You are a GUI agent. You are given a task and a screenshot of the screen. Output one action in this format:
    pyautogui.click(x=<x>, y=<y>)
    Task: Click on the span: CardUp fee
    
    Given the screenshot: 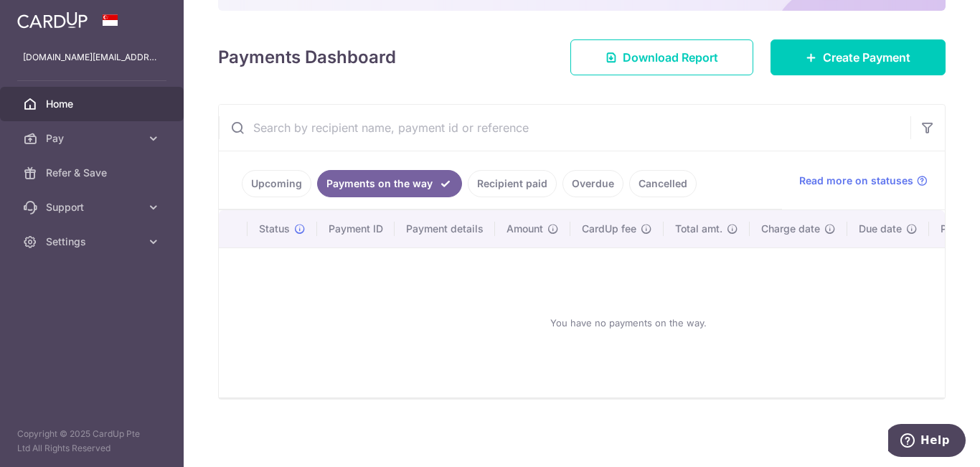 What is the action you would take?
    pyautogui.click(x=609, y=229)
    